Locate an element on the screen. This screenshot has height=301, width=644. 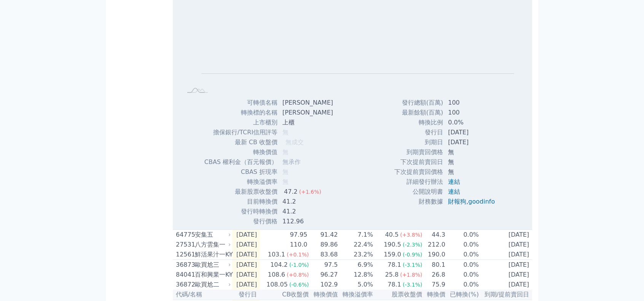
div: 36872 is located at coordinates (184, 284).